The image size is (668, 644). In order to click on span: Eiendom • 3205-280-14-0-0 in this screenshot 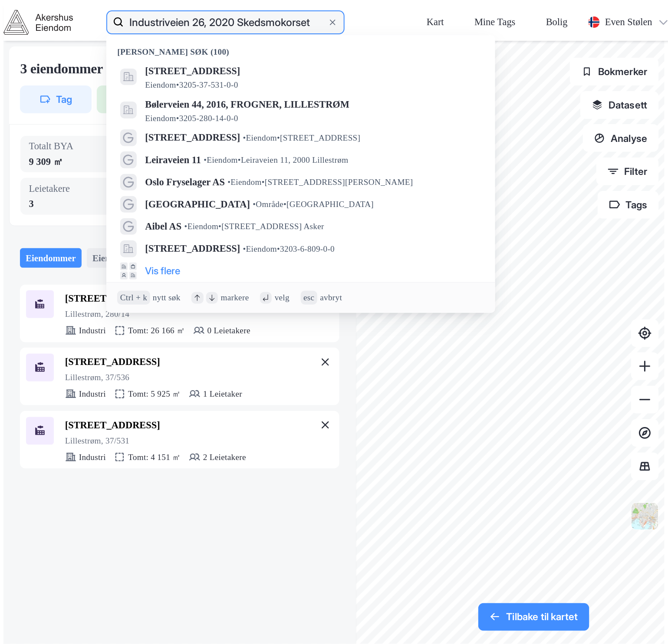, I will do `click(191, 119)`.